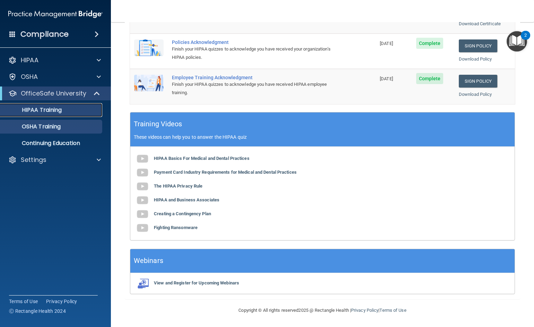 Image resolution: width=534 pixels, height=327 pixels. What do you see at coordinates (322, 311) in the screenshot?
I see `div: Copyright © All rights reserved 2025 @ Rectangle Health | |` at bounding box center [322, 311].